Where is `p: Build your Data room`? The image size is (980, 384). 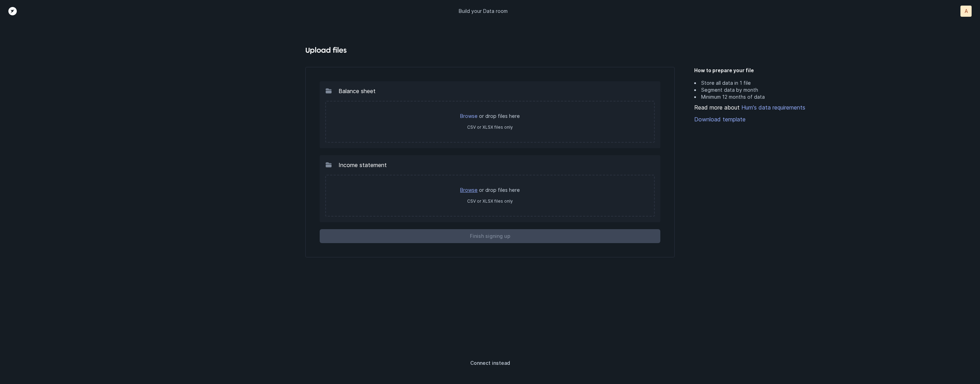
p: Build your Data room is located at coordinates (483, 11).